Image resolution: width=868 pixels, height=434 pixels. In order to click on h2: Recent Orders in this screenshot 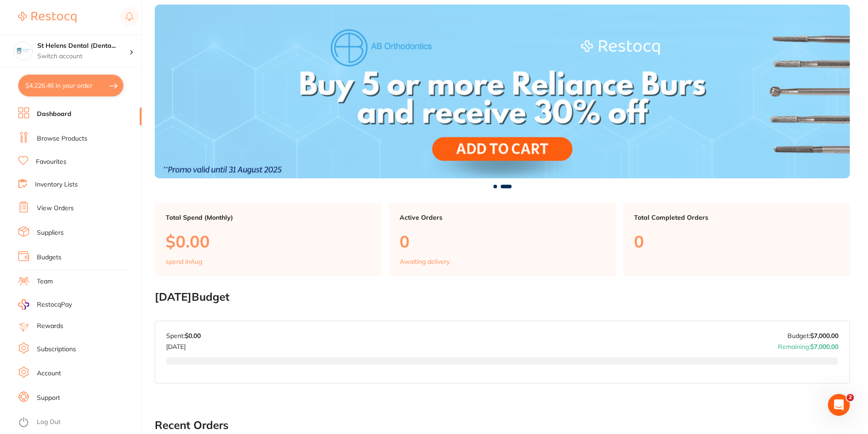, I will do `click(502, 425)`.